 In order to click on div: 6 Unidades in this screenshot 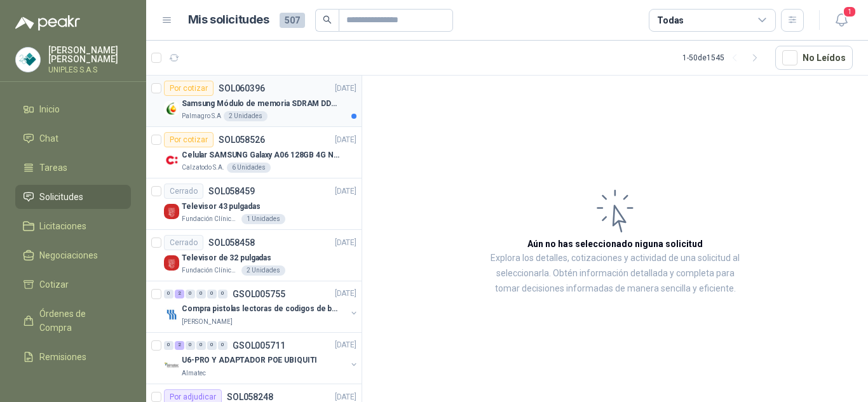, I will do `click(248, 168)`.